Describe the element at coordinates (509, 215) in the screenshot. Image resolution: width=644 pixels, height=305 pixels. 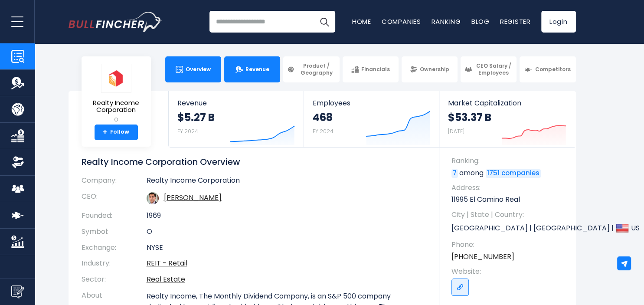
I see `span: City | State | Country:` at that location.